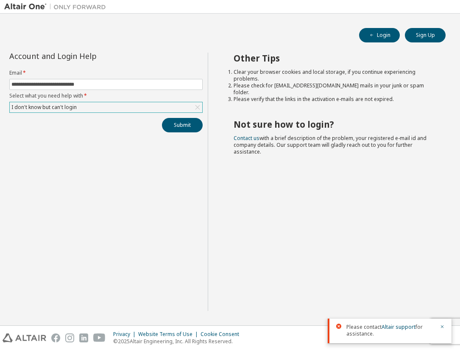 Image resolution: width=460 pixels, height=350 pixels. What do you see at coordinates (246, 138) in the screenshot?
I see `a: Contact us` at bounding box center [246, 138].